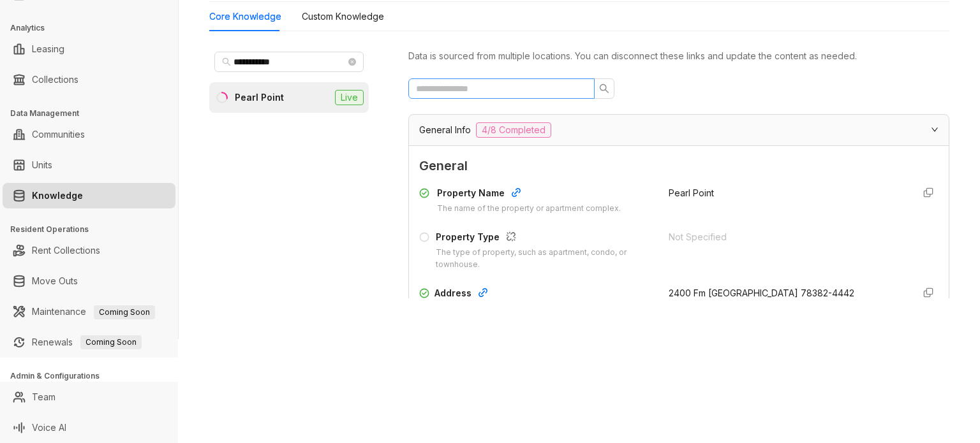 The width and height of the screenshot is (980, 443). Describe the element at coordinates (680, 57) in the screenshot. I see `div: Data is sourced from multiple locations. You can disconnect these links and update the content as...` at that location.